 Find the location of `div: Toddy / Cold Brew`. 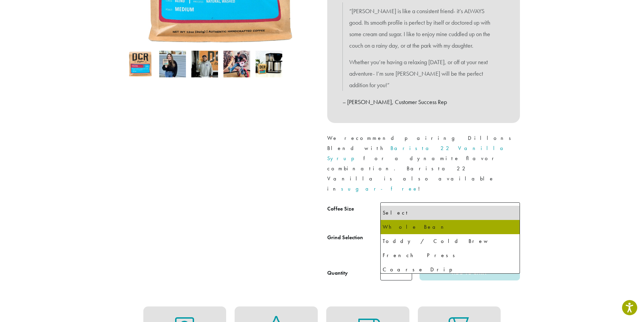

div: Toddy / Cold Brew is located at coordinates (450, 241).